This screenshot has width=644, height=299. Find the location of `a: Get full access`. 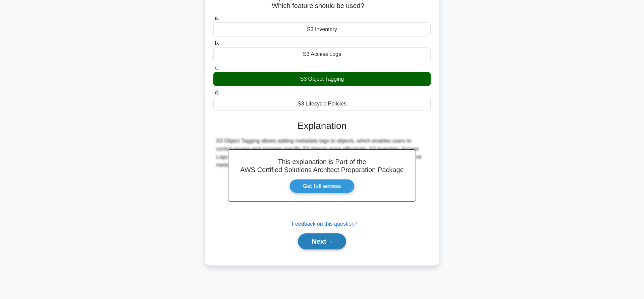

a: Get full access is located at coordinates (322, 187).